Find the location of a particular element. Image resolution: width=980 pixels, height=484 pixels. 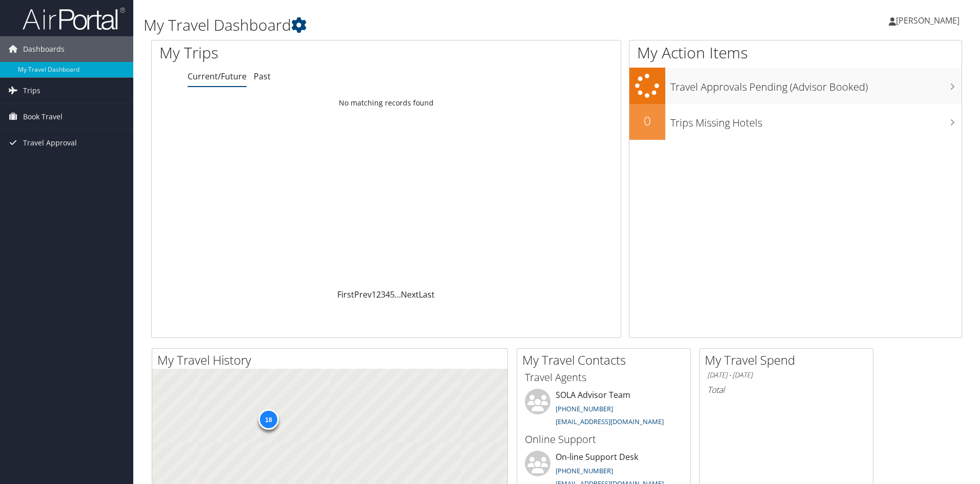

a: 0Trips Missing Hotels is located at coordinates (795, 122).